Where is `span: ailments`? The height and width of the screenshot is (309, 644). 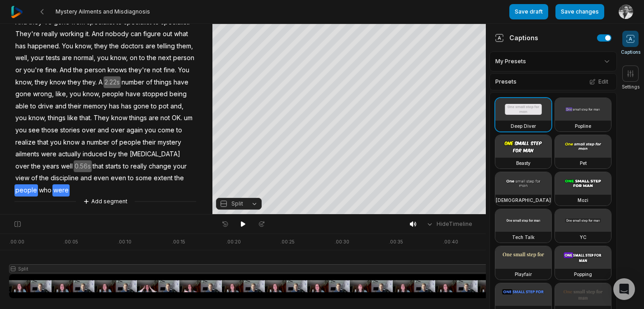
span: ailments is located at coordinates (27, 154).